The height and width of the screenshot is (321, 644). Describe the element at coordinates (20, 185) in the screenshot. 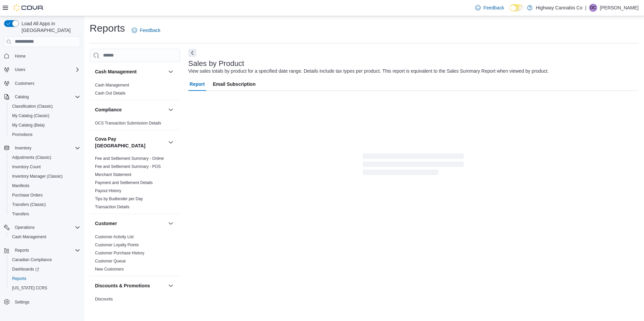

I see `a: Manifests` at that location.